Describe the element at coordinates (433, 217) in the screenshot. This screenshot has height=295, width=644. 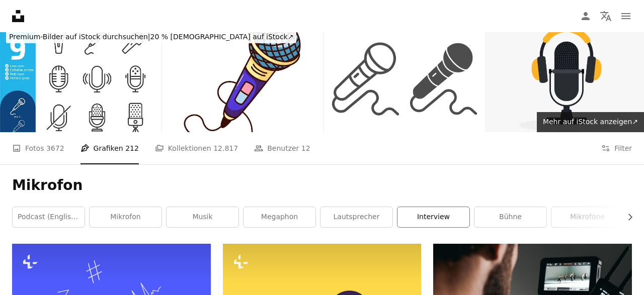
I see `a: Interview` at that location.